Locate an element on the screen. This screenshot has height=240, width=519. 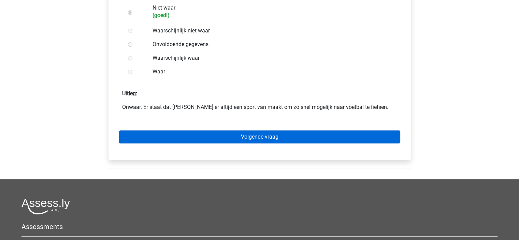
label: Onvoldoende gegevens is located at coordinates (271, 44).